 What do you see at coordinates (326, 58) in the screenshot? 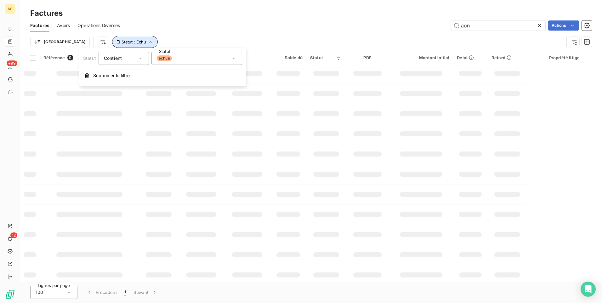
I see `div: Statut` at bounding box center [326, 58].